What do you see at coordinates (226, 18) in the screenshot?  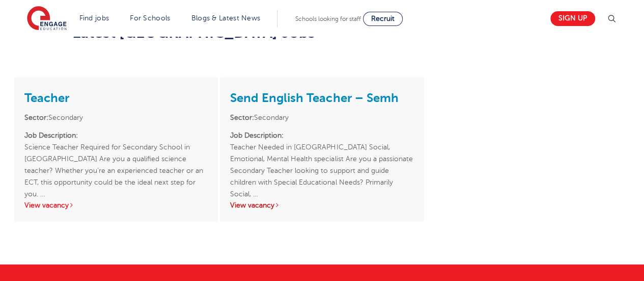 I see `a: Blogs & Latest News` at bounding box center [226, 18].